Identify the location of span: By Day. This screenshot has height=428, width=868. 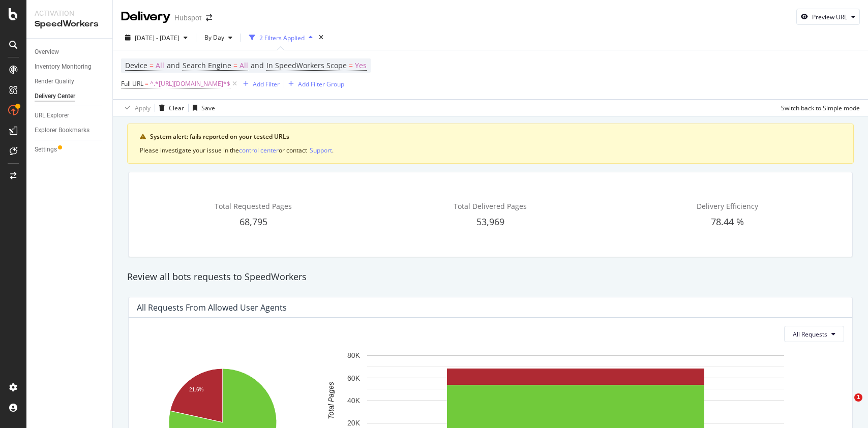
(212, 37).